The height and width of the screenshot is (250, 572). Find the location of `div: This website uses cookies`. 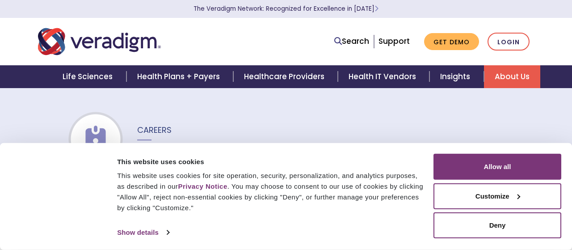

div: This website uses cookies is located at coordinates (270, 161).